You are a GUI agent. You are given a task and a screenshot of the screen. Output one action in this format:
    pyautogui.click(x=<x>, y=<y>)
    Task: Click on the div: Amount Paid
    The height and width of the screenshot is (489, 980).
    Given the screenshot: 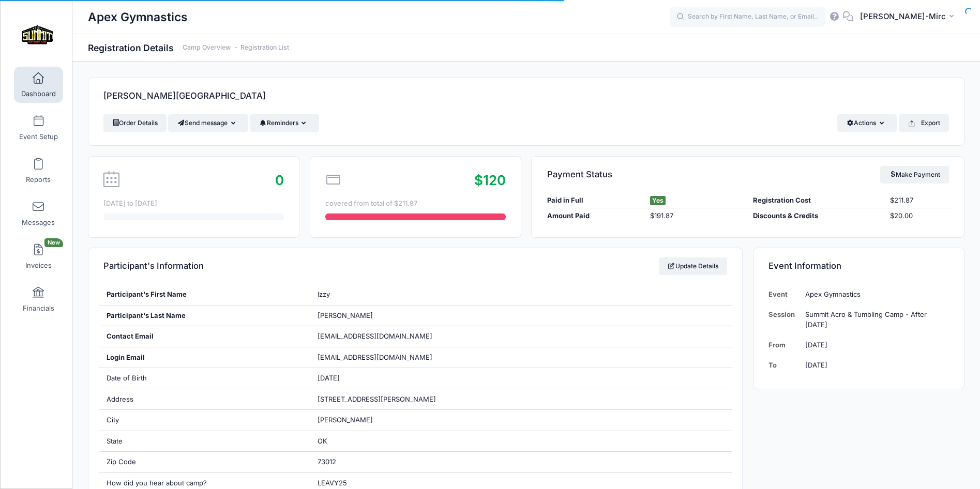 What is the action you would take?
    pyautogui.click(x=593, y=216)
    